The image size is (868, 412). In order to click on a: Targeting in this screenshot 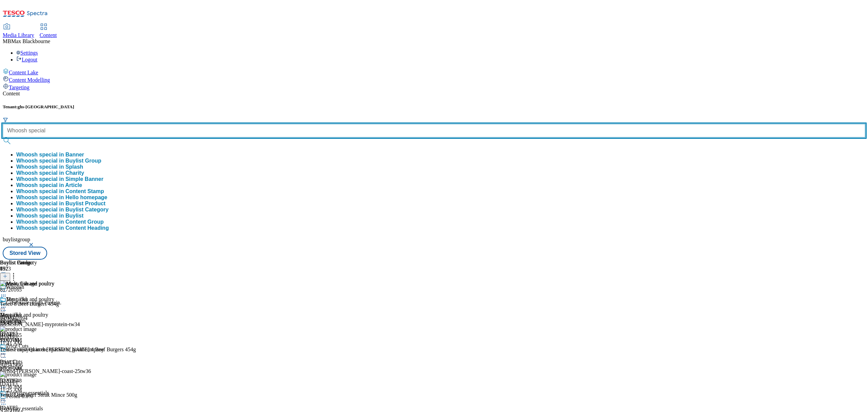, I will do `click(434, 87)`.